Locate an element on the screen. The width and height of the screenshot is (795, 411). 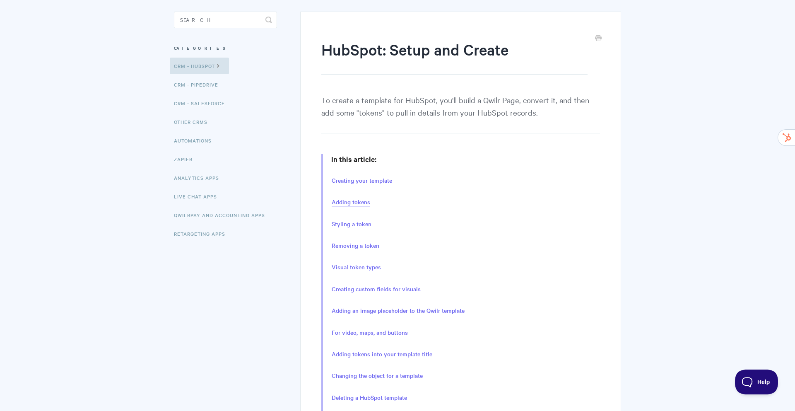
a: Creating your template is located at coordinates (362, 181).